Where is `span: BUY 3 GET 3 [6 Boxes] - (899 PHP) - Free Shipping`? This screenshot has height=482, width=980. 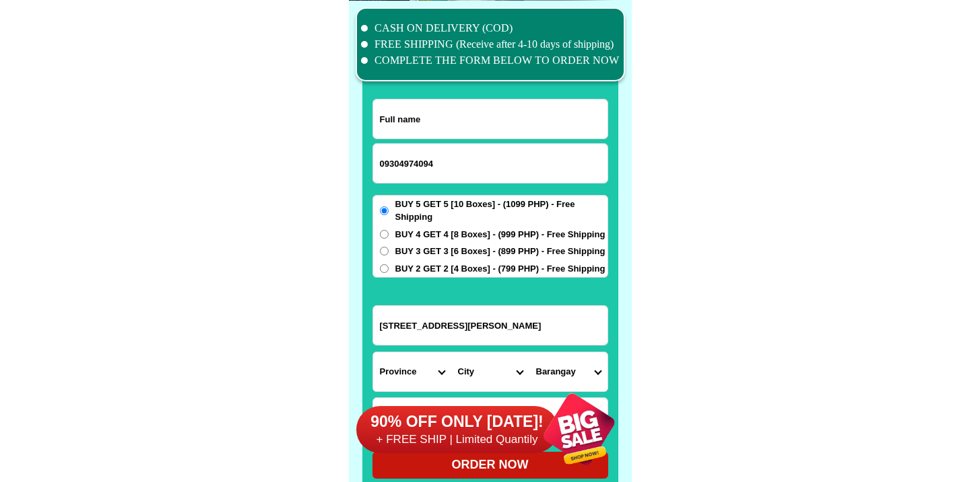
span: BUY 3 GET 3 [6 Boxes] - (899 PHP) - Free Shipping is located at coordinates (500, 252).